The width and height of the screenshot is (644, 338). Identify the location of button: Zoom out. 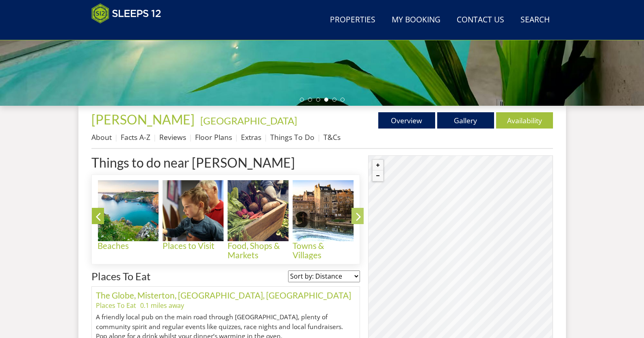
(378, 176).